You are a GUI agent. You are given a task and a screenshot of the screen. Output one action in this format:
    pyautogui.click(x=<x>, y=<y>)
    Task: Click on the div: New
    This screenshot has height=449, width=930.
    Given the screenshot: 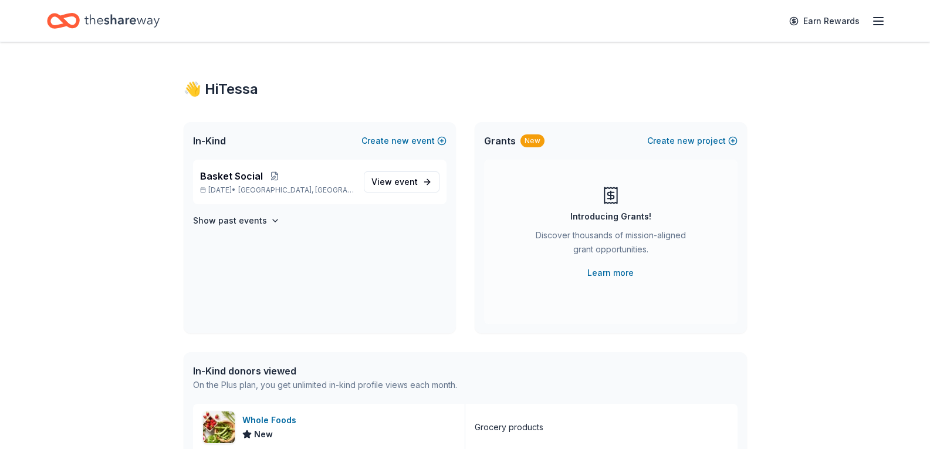 What is the action you would take?
    pyautogui.click(x=532, y=141)
    